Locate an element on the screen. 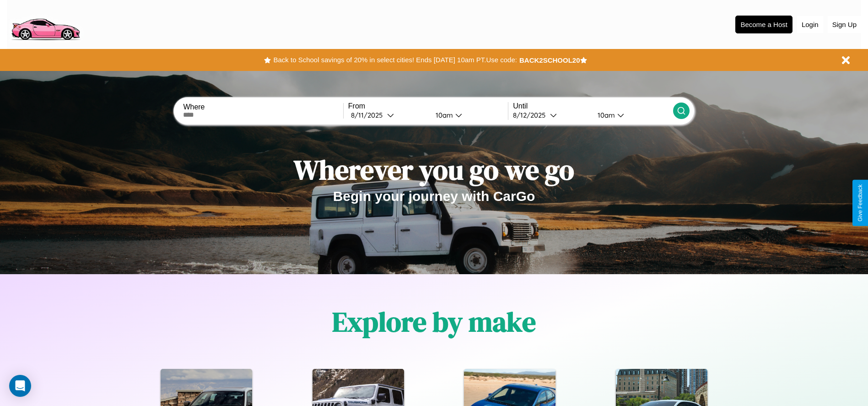 Image resolution: width=868 pixels, height=406 pixels. label: From is located at coordinates (428, 106).